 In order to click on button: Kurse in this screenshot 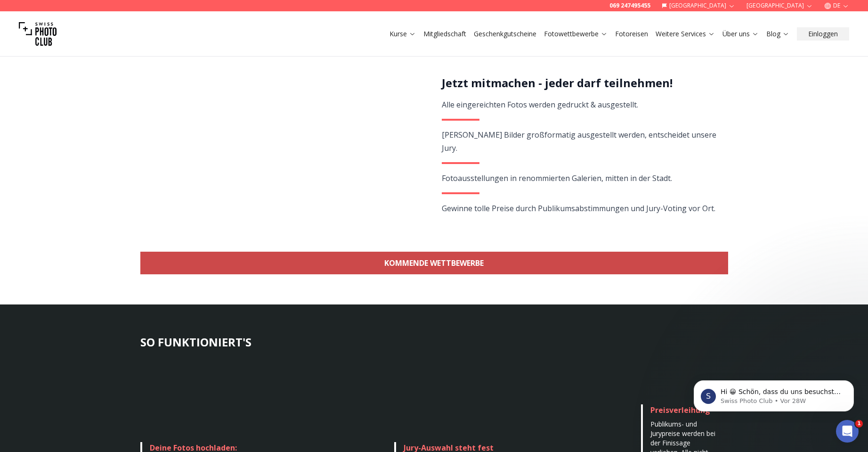, I will do `click(403, 34)`.